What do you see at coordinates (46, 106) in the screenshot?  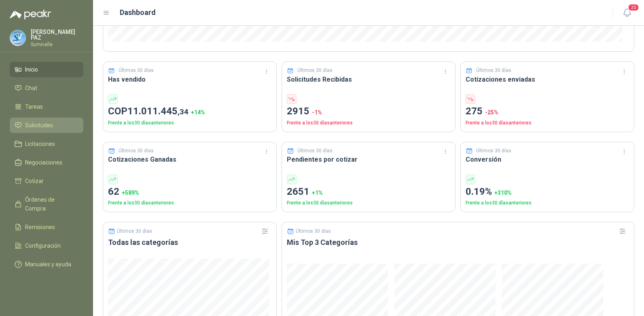 I see `a: Tareas` at bounding box center [46, 106].